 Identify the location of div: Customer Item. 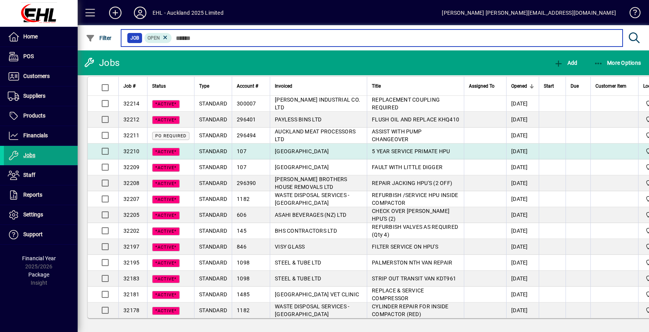
(614, 86).